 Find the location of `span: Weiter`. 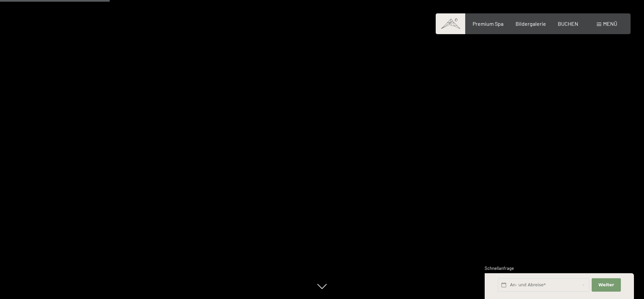

span: Weiter is located at coordinates (606, 285).